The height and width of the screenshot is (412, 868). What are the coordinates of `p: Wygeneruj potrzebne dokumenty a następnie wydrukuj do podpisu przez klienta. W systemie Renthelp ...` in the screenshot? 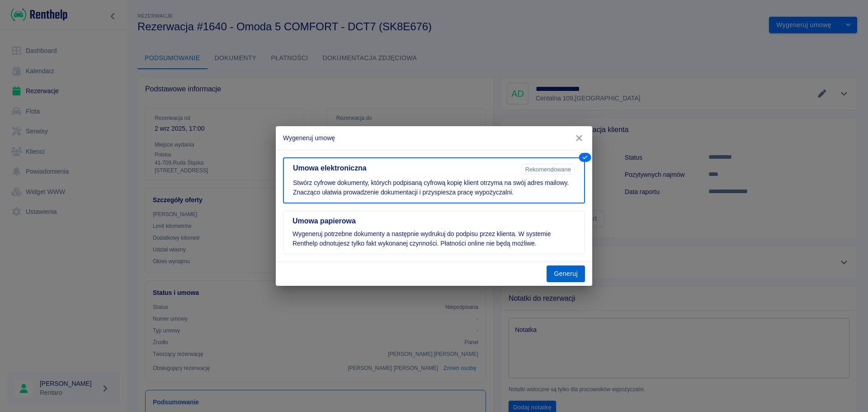 It's located at (434, 239).